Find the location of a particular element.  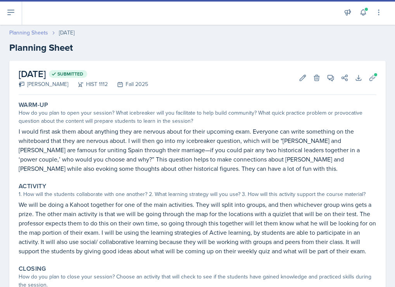

label: Closing is located at coordinates (32, 269).